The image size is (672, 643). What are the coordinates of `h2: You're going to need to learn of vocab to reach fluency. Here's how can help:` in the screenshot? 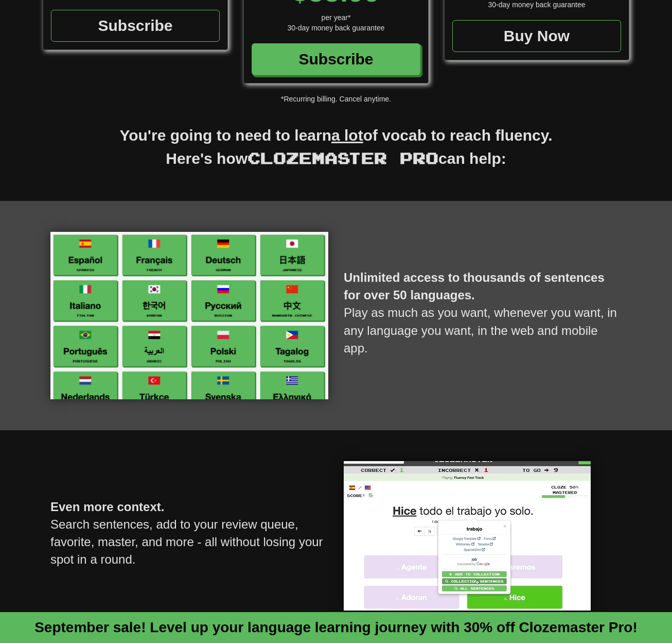 It's located at (336, 152).